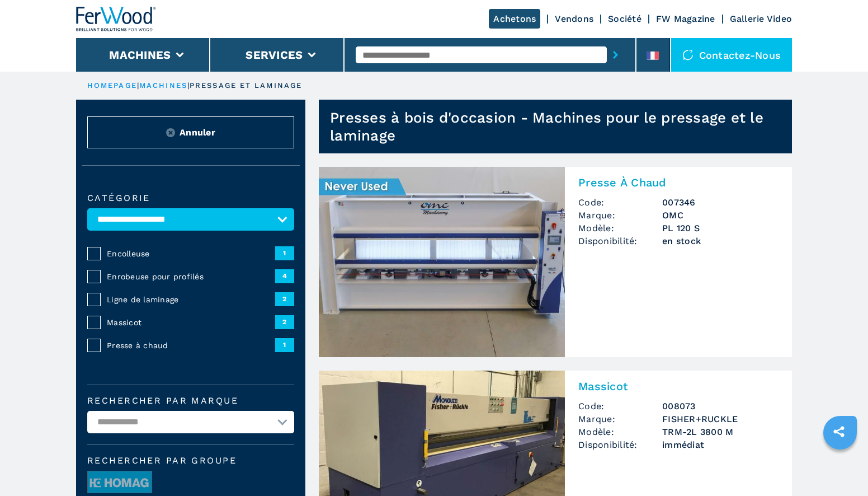  I want to click on h3: TRM-2L 3800 M, so click(721, 431).